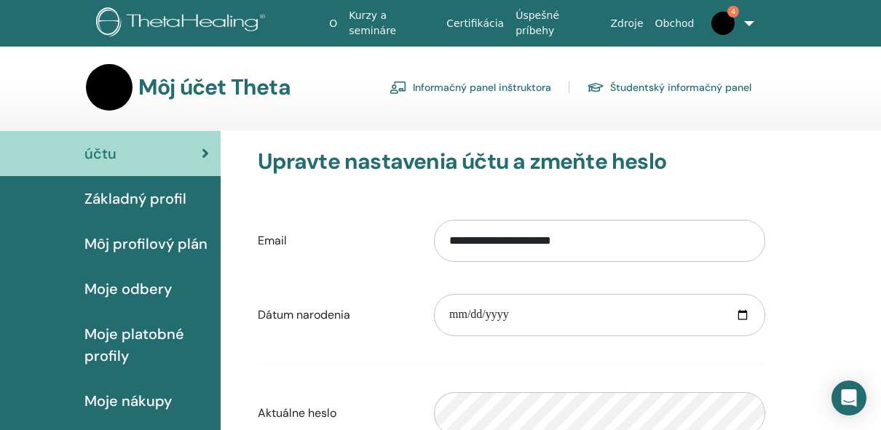  I want to click on a: Obchod, so click(675, 23).